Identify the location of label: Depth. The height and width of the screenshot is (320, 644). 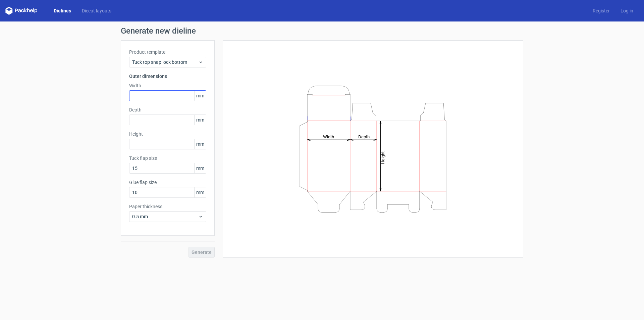
(168, 110).